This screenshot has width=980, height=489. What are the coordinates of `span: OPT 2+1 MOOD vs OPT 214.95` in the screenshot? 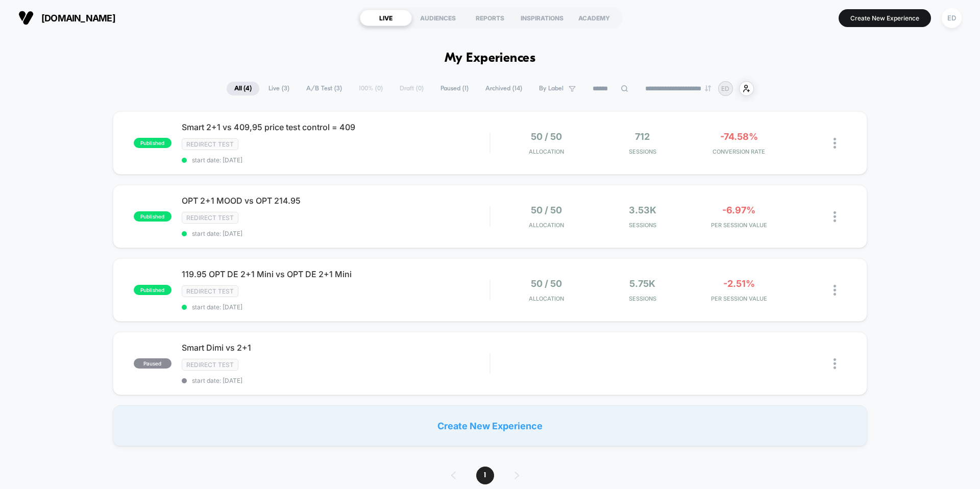 It's located at (336, 201).